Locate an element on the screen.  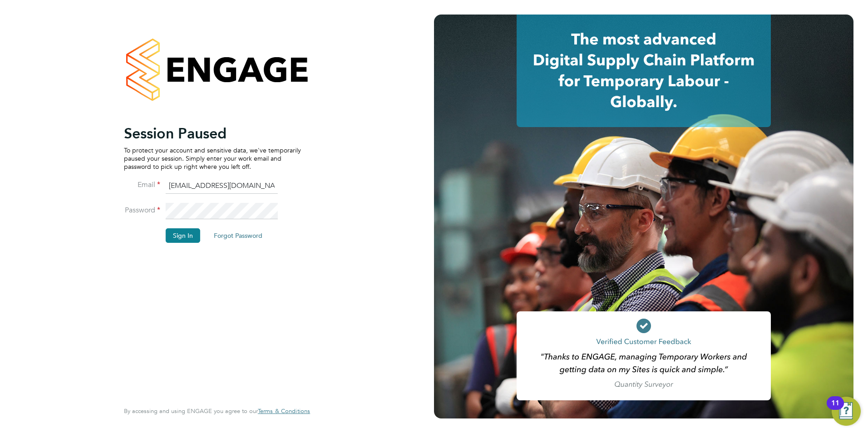
input: Enter your work email... is located at coordinates (221, 186).